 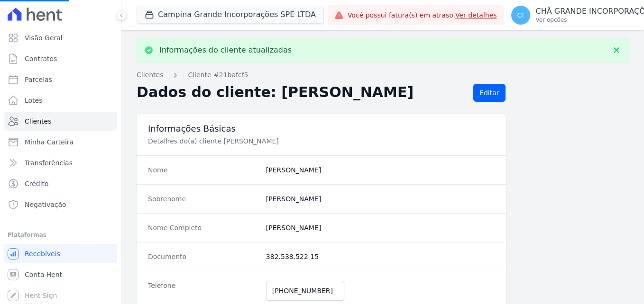 I want to click on span: Visão Geral, so click(x=44, y=38).